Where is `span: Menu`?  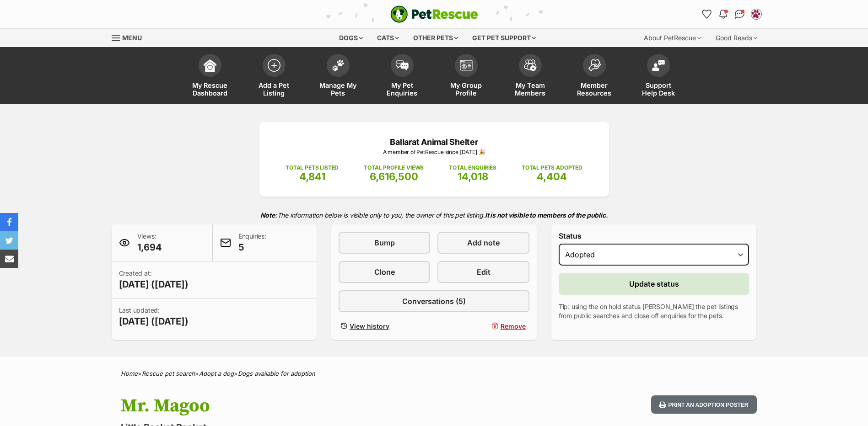
span: Menu is located at coordinates (132, 38).